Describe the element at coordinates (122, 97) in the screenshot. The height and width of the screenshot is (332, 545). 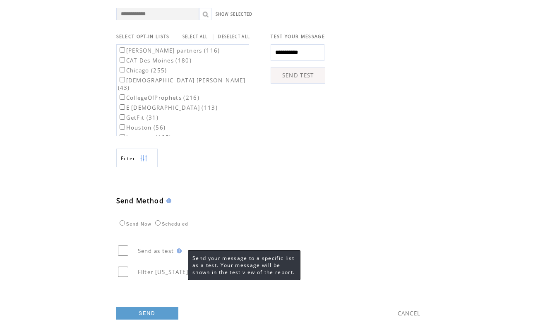
I see `input: CollegeOfProphets (216)` at that location.